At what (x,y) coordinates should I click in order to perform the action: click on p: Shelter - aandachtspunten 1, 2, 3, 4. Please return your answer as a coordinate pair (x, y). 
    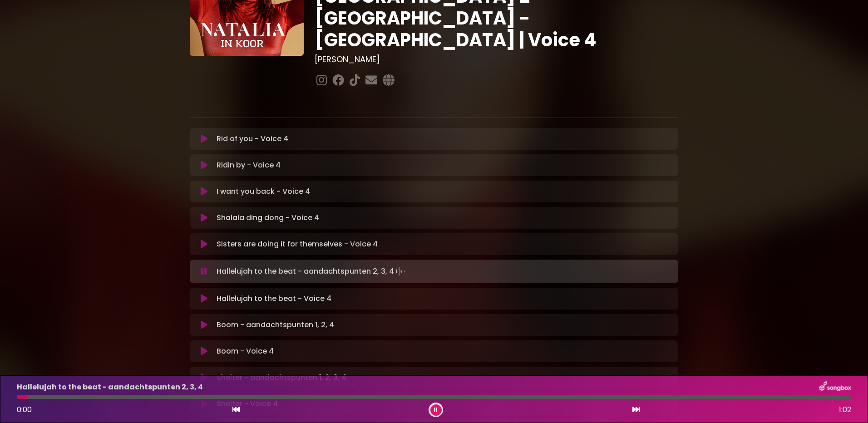
    Looking at the image, I should click on (281, 377).